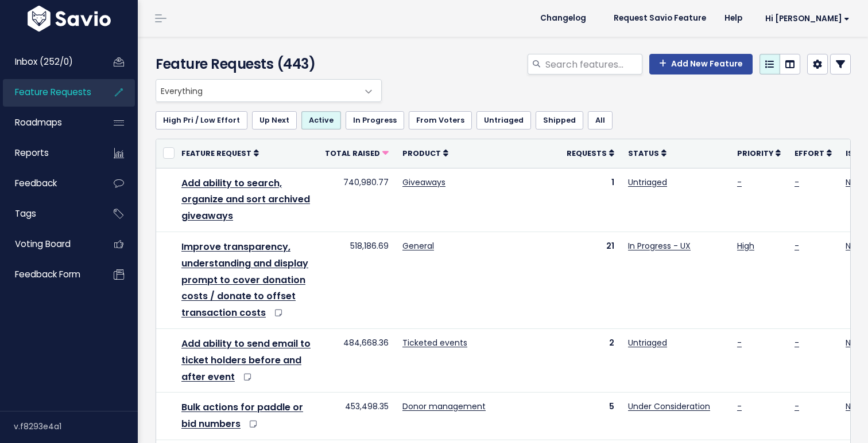 This screenshot has height=443, width=868. Describe the element at coordinates (425, 153) in the screenshot. I see `a: Product` at that location.